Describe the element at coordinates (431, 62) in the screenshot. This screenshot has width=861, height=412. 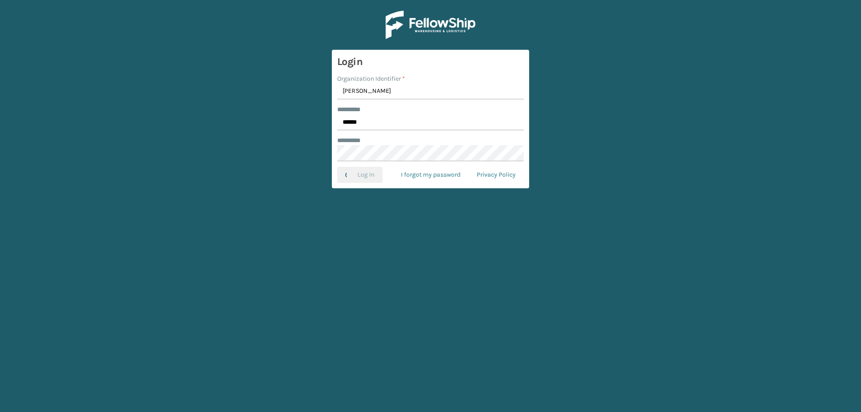
I see `h3: Login` at that location.